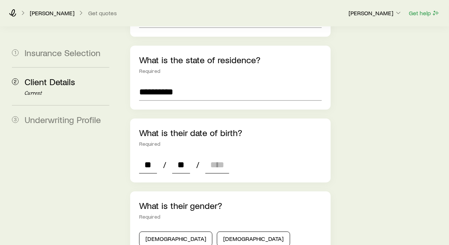 Image resolution: width=449 pixels, height=245 pixels. I want to click on button: Get help, so click(424, 13).